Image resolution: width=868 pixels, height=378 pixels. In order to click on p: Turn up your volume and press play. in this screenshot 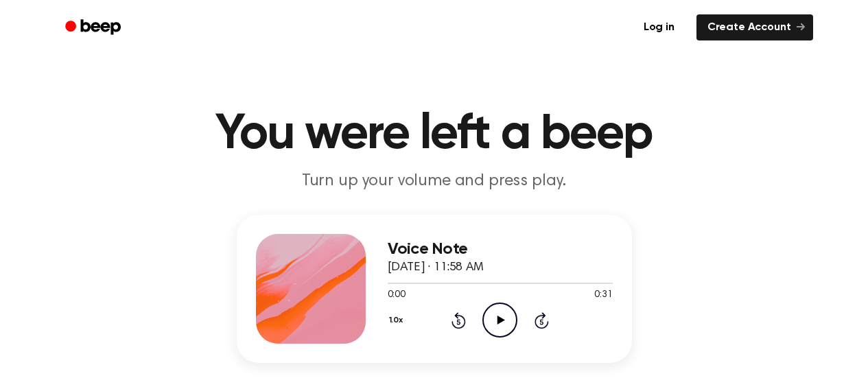, I will do `click(434, 181)`.